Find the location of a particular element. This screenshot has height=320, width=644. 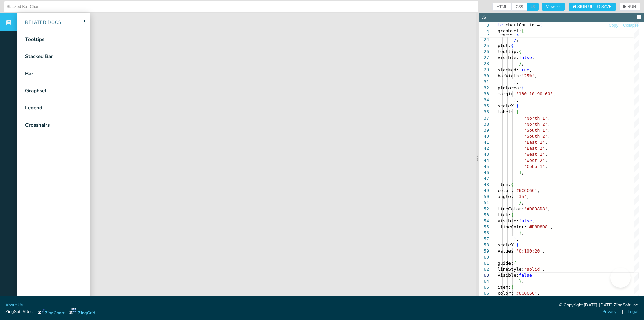

div: 65 is located at coordinates (484, 287).